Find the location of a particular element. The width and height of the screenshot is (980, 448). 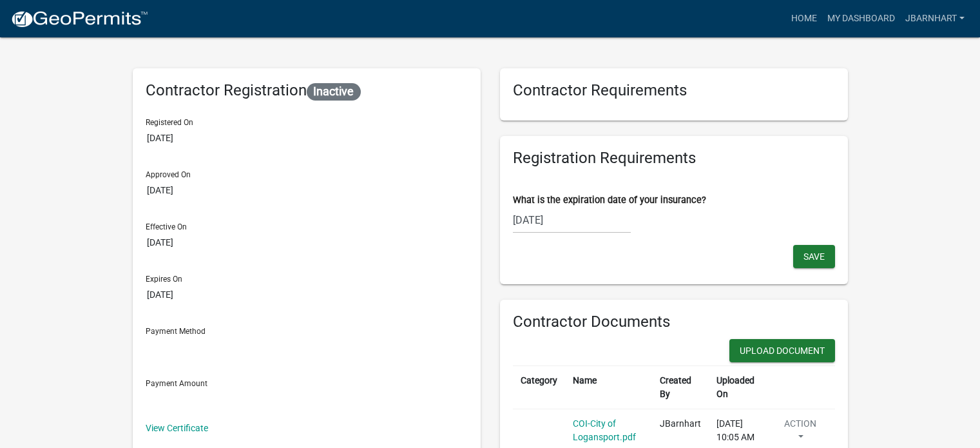

button: Upload Document is located at coordinates (782, 350).